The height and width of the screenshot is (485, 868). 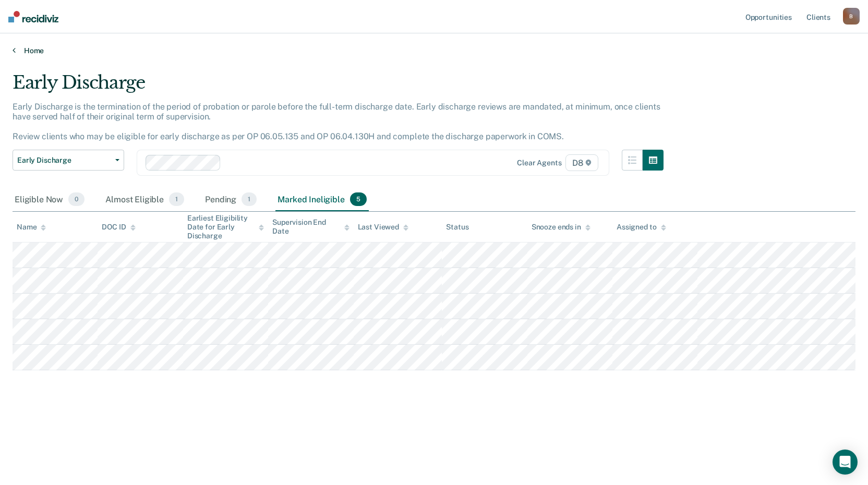 What do you see at coordinates (118, 227) in the screenshot?
I see `div: DOC ID` at bounding box center [118, 227].